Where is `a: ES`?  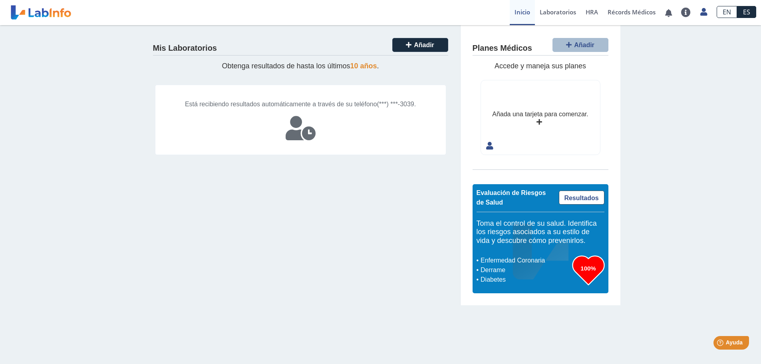 a: ES is located at coordinates (747, 12).